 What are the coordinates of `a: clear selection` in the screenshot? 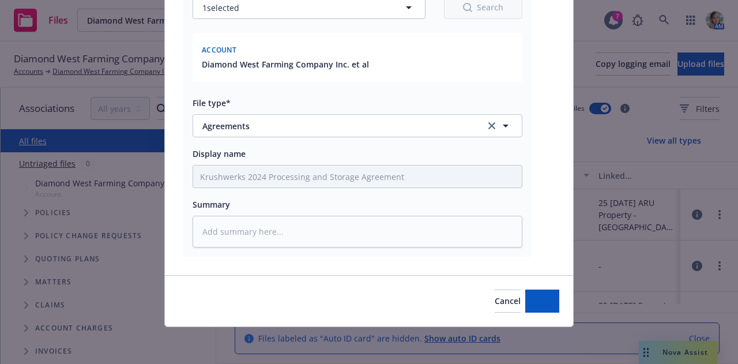 It's located at (492, 126).